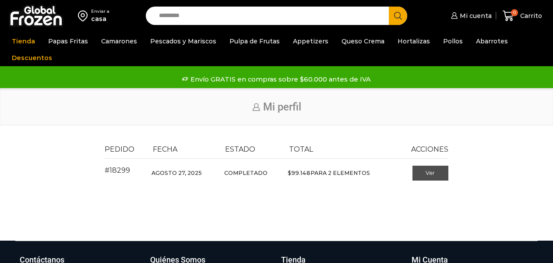 This screenshot has height=263, width=553. I want to click on span: Total, so click(301, 149).